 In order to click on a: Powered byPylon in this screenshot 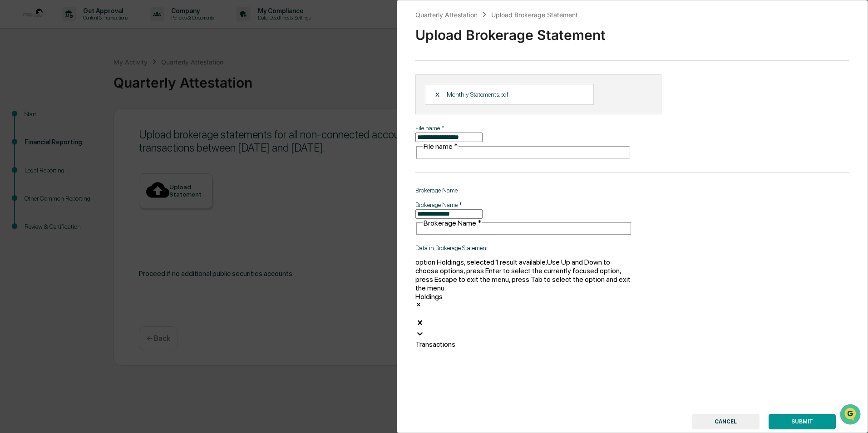, I will do `click(87, 157)`.